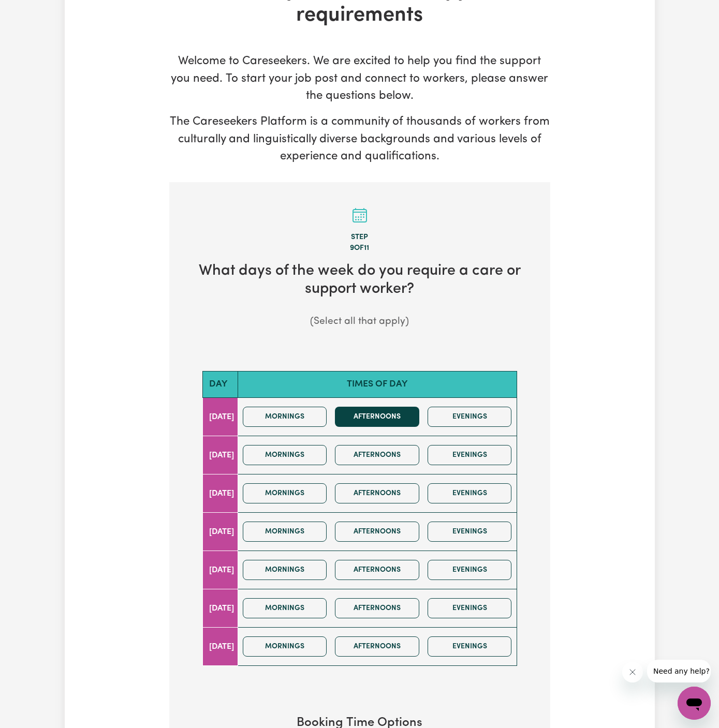 The width and height of the screenshot is (719, 728). Describe the element at coordinates (34, 11) in the screenshot. I see `span: Need any help?` at that location.